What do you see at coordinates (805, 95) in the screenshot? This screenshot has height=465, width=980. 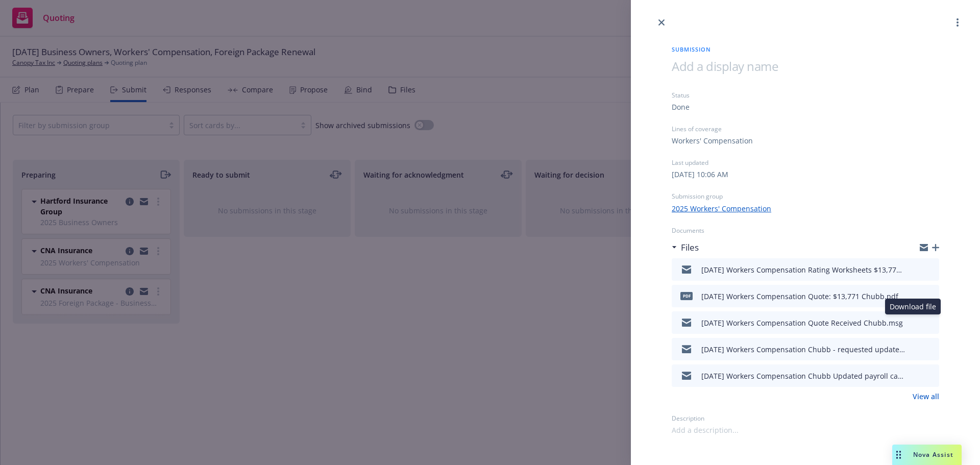 I see `div: Status` at bounding box center [805, 95].